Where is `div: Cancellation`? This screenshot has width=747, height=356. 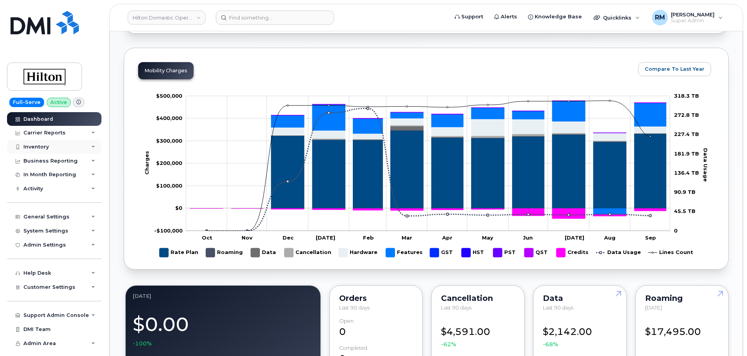 div: Cancellation is located at coordinates (478, 298).